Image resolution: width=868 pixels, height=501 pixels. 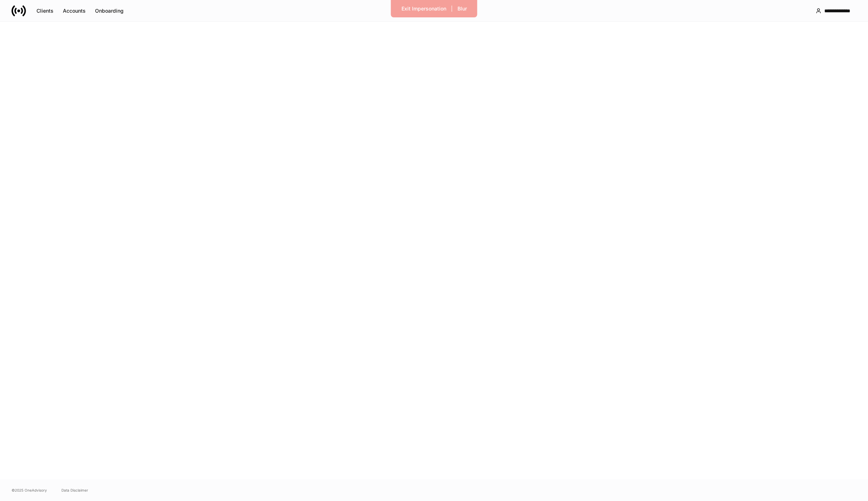 I want to click on span: © 2025 OneAdvisory, so click(x=29, y=490).